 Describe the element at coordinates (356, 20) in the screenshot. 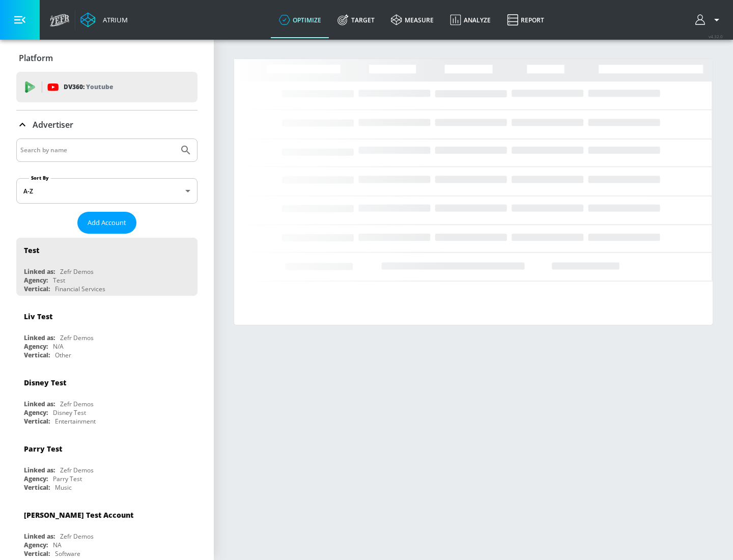

I see `a: Target` at that location.